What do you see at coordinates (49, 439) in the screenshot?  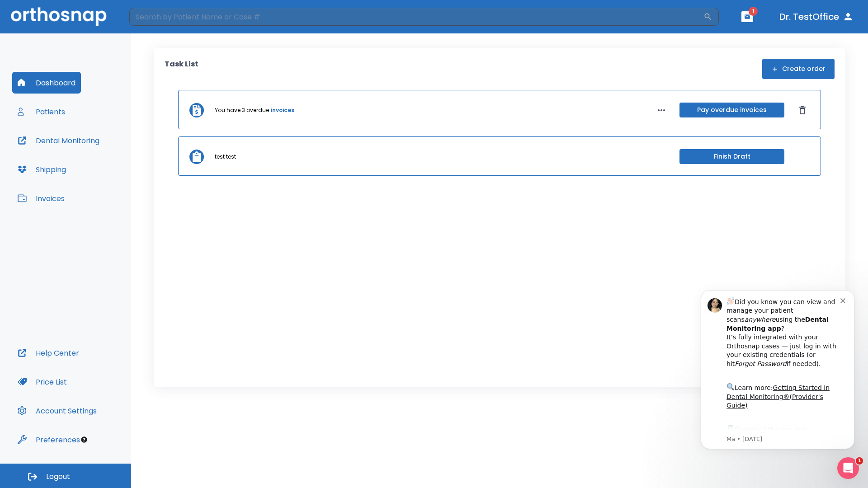 I see `a: Preferences` at bounding box center [49, 439].